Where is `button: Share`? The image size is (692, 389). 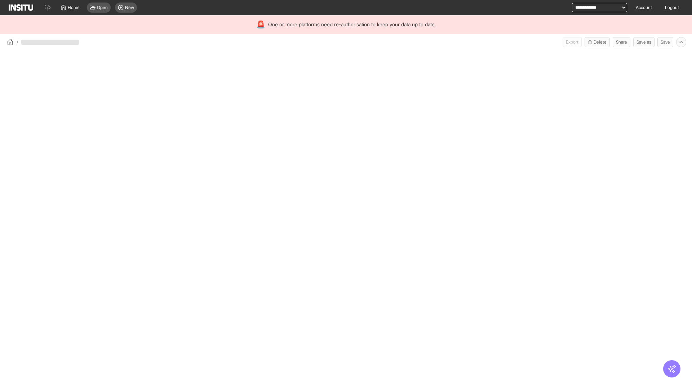 button: Share is located at coordinates (621, 42).